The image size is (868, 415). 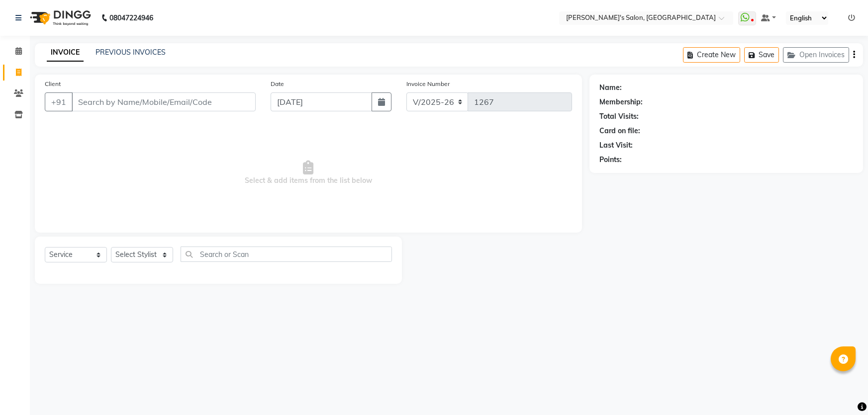 What do you see at coordinates (428, 84) in the screenshot?
I see `label: Invoice Number` at bounding box center [428, 84].